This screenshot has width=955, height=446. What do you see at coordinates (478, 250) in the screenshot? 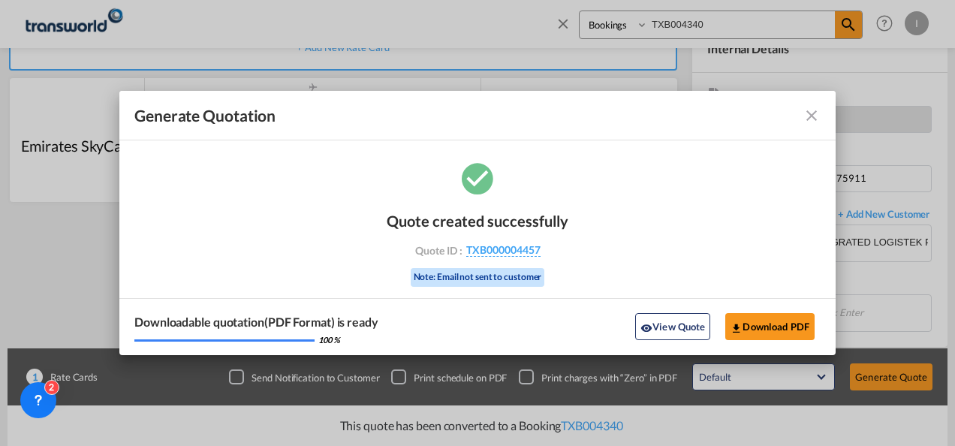
I see `div: Quote ID :` at bounding box center [478, 250].